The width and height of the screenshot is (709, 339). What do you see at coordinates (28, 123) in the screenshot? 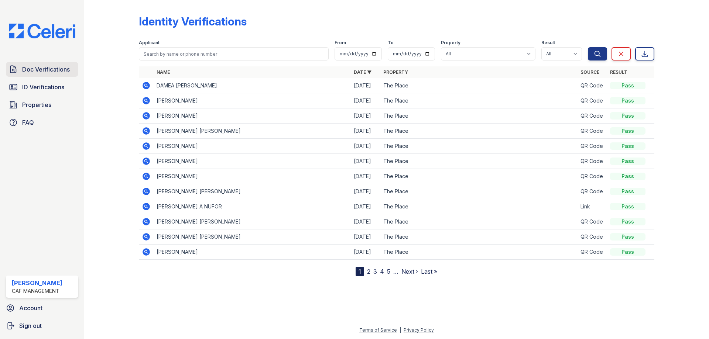
I see `span: FAQ` at bounding box center [28, 123].